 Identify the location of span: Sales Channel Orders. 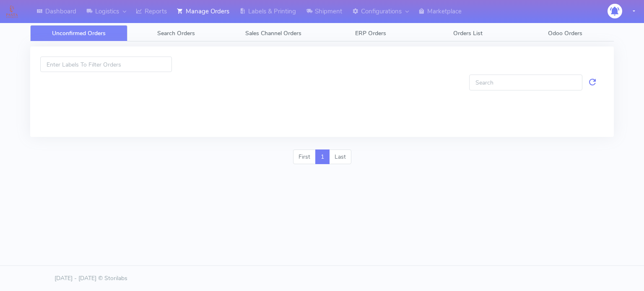
(273, 33).